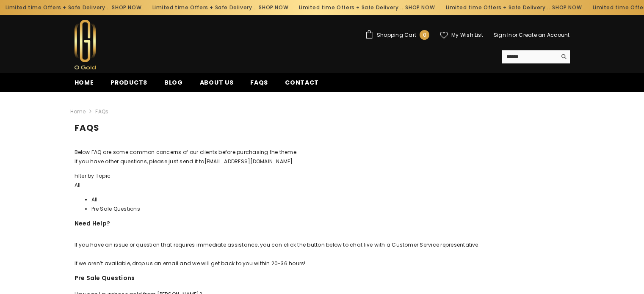 Image resolution: width=644 pixels, height=294 pixels. I want to click on h3: Need Help?, so click(322, 227).